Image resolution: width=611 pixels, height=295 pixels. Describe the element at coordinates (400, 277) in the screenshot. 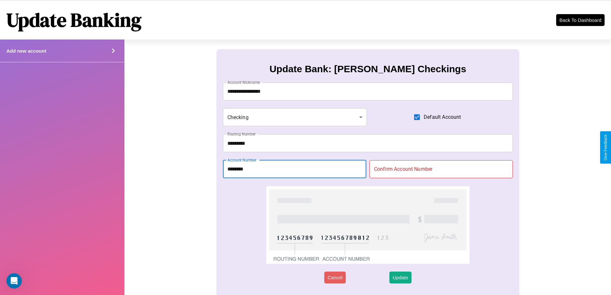

I see `button: Update` at that location.